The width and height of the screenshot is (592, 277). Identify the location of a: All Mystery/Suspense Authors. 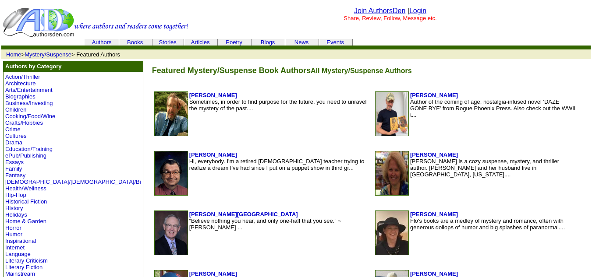
(361, 71).